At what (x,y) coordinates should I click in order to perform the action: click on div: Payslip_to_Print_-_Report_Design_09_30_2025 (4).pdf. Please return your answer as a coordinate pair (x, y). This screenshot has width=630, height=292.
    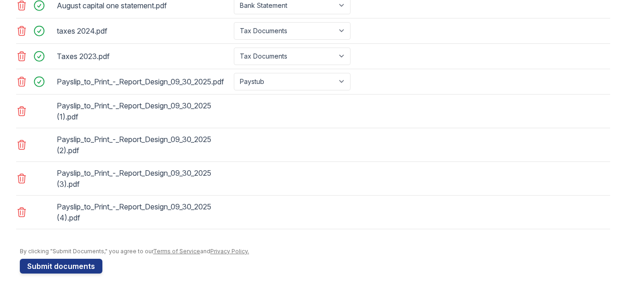
    Looking at the image, I should click on (143, 212).